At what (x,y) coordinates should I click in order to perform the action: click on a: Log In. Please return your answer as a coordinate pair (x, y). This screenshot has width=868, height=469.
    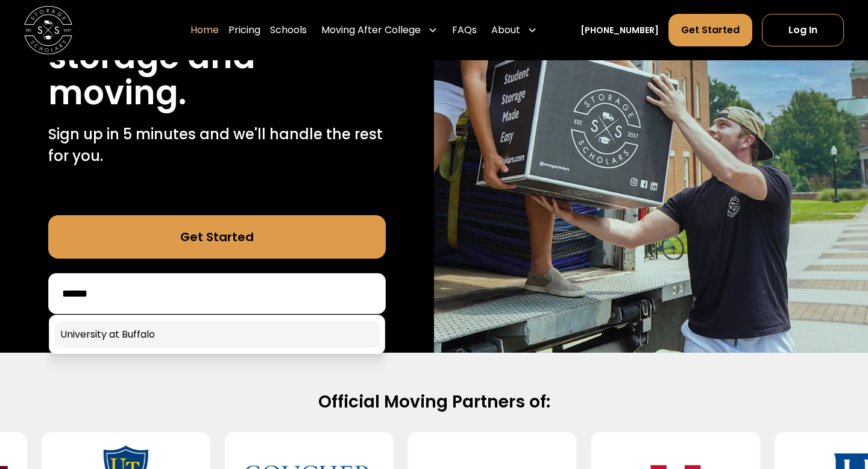
    Looking at the image, I should click on (803, 30).